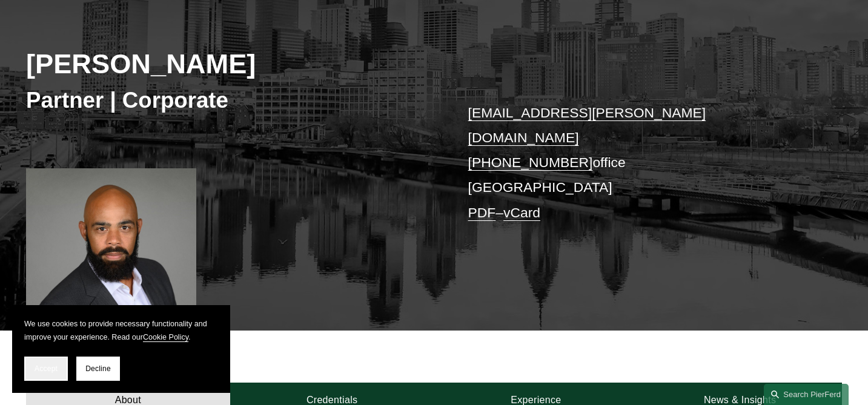 Image resolution: width=868 pixels, height=405 pixels. I want to click on a: PDF, so click(482, 212).